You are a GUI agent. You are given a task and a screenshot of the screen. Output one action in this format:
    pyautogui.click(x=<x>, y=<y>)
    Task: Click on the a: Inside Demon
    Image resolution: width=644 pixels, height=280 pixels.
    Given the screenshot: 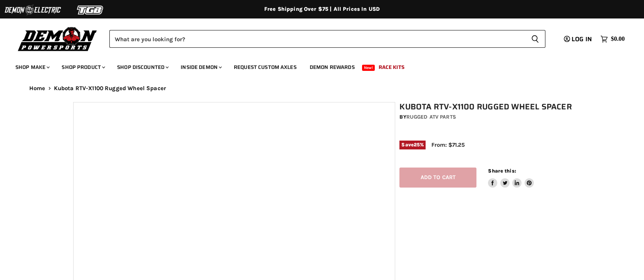 What is the action you would take?
    pyautogui.click(x=201, y=67)
    